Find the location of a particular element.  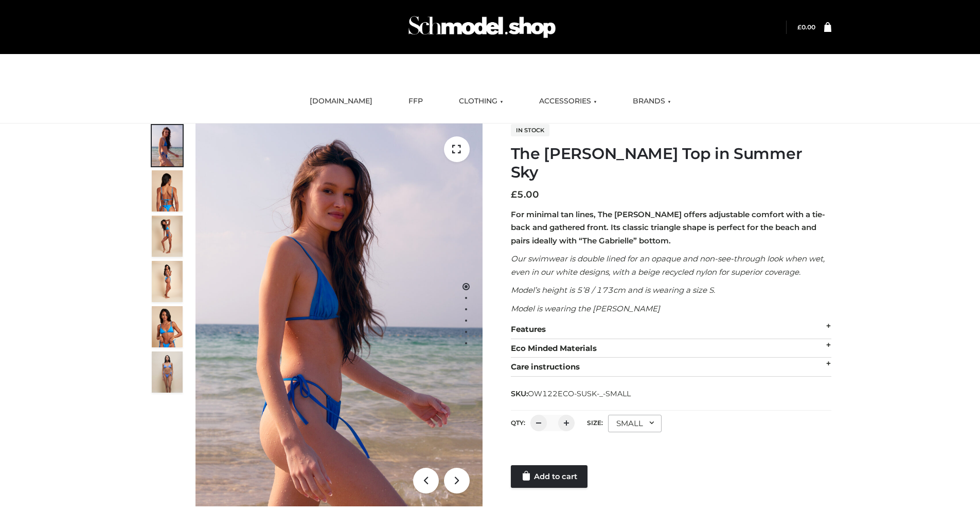

label: QTY: is located at coordinates (518, 423).